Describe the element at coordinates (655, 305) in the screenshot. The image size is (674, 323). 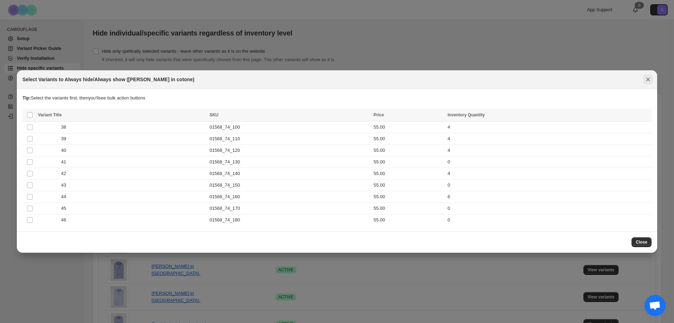
I see `div: Aprire la chat` at that location.